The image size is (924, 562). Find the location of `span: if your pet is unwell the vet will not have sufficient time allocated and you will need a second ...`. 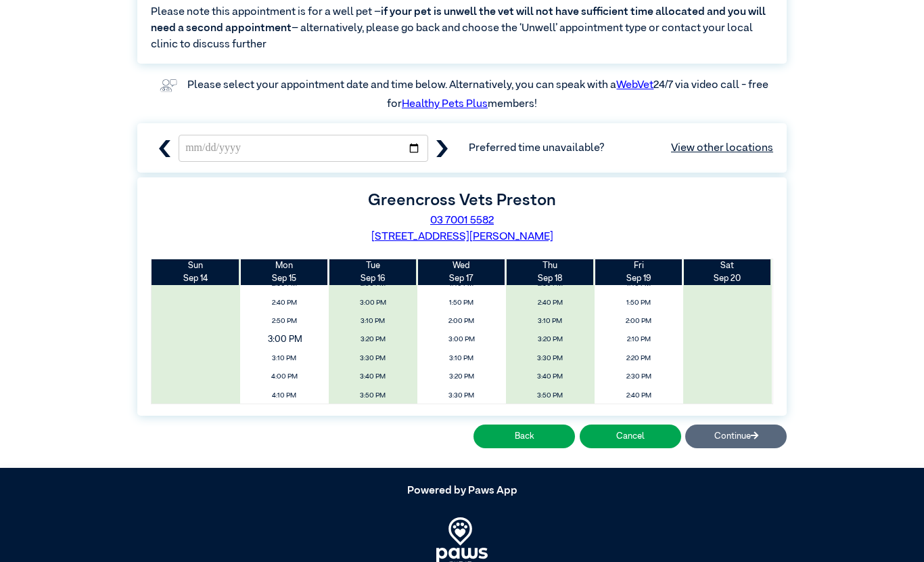

span: if your pet is unwell the vet will not have sufficient time allocated and you will need a second ... is located at coordinates (458, 20).